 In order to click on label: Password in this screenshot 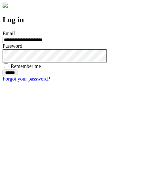, I will do `click(12, 46)`.